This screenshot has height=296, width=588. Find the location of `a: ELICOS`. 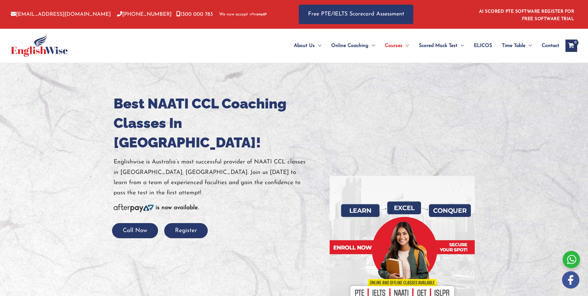

a: ELICOS is located at coordinates (483, 46).